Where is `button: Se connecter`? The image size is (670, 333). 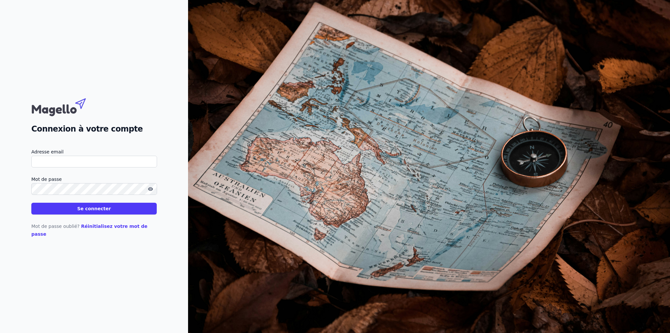 button: Se connecter is located at coordinates (94, 209).